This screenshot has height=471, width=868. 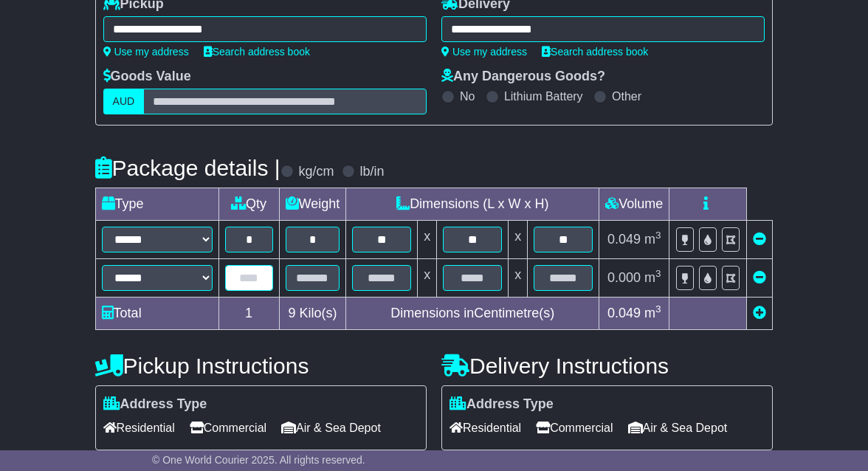 What do you see at coordinates (291, 313) in the screenshot?
I see `span: 9` at bounding box center [291, 313].